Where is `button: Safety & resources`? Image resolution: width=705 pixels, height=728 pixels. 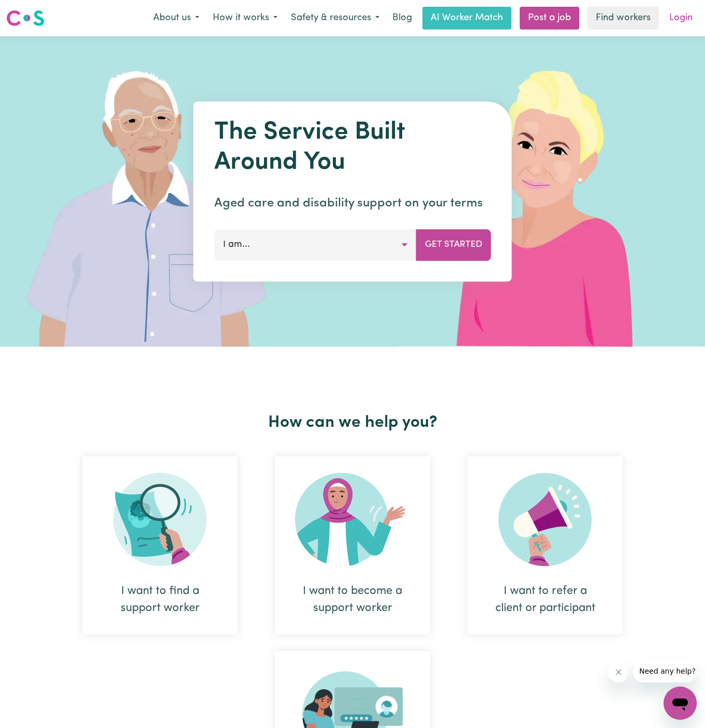
button: Safety & resources is located at coordinates (335, 18).